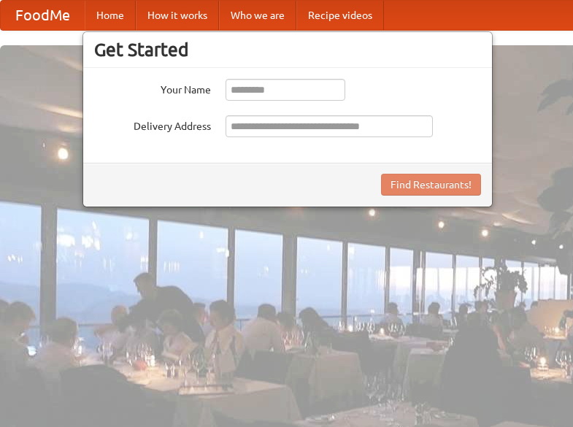  What do you see at coordinates (430, 185) in the screenshot?
I see `button: Find Restaurants!` at bounding box center [430, 185].